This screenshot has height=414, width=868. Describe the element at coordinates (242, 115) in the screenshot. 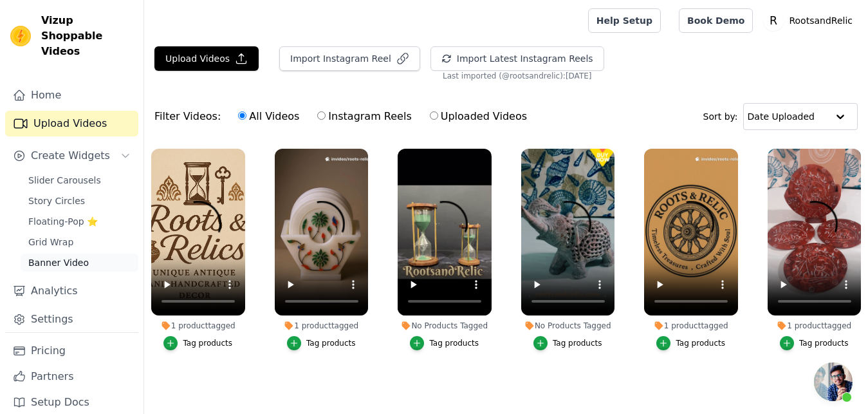

I see `input: All Videos` at that location.